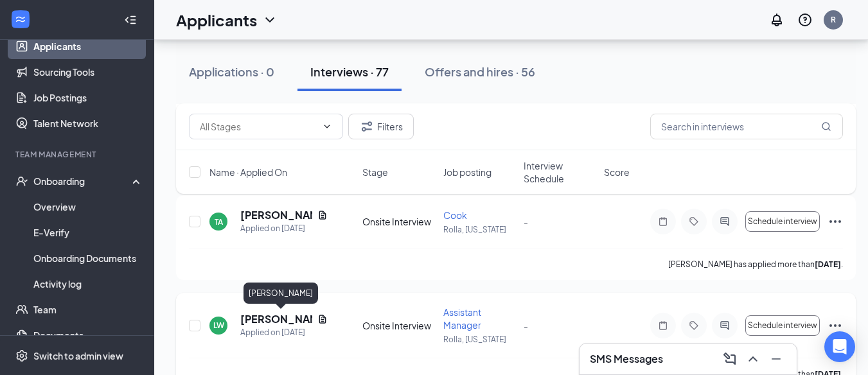 Image resolution: width=868 pixels, height=375 pixels. Describe the element at coordinates (78, 154) in the screenshot. I see `div: Team Management` at that location.